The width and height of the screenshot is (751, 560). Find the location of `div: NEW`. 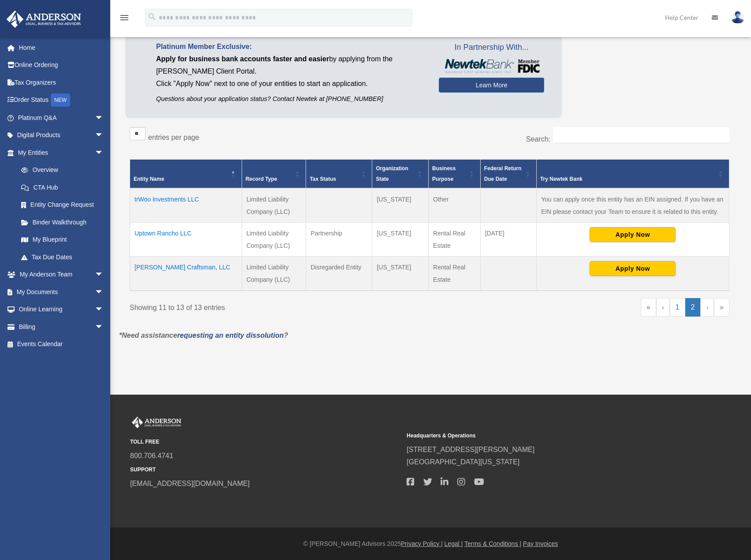

div: NEW is located at coordinates (61, 100).